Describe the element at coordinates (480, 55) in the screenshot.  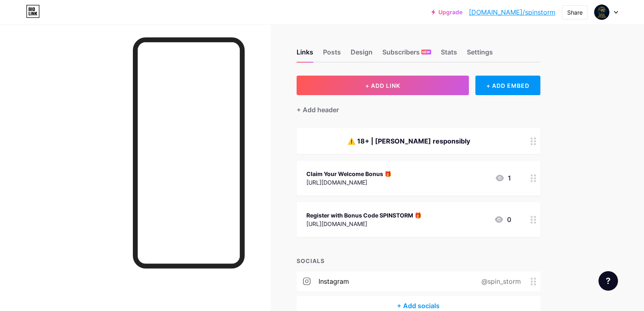
I see `div: Settings` at that location.